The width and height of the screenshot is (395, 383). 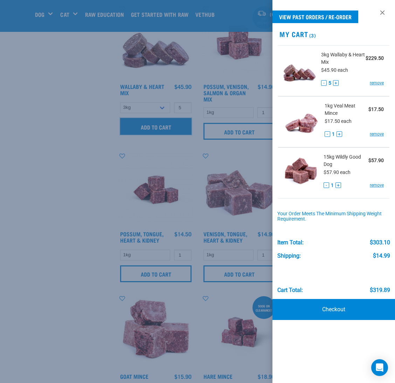 What do you see at coordinates (290, 243) in the screenshot?
I see `div: Item Total:` at bounding box center [290, 243].